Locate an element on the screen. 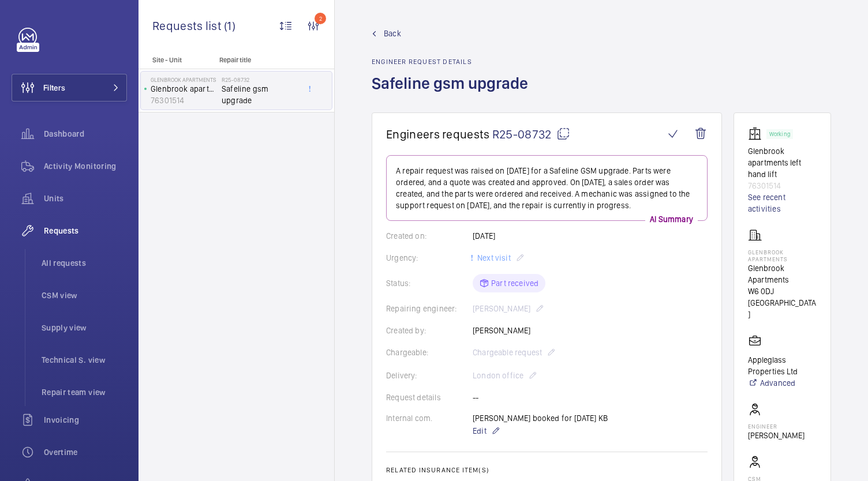  span: Overtime is located at coordinates (86, 452).